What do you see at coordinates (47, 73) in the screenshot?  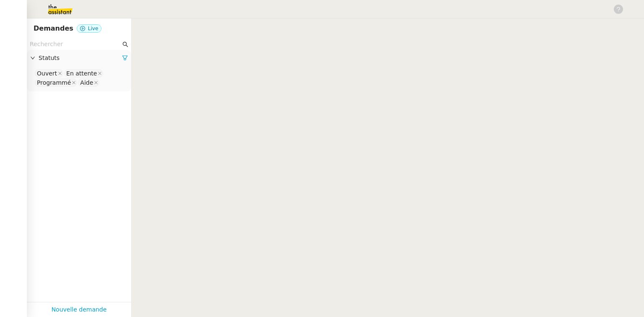 I see `div: Ouvert` at bounding box center [47, 73].